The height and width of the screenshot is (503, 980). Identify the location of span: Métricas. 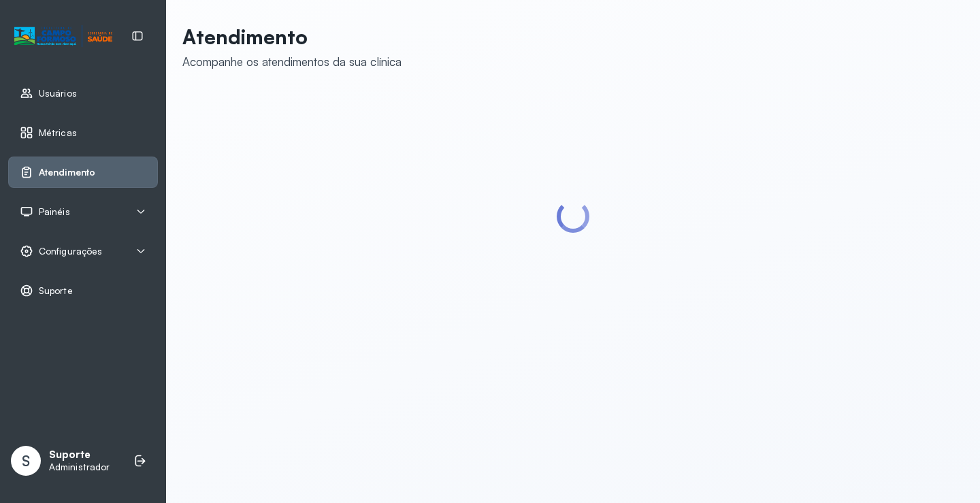
(58, 133).